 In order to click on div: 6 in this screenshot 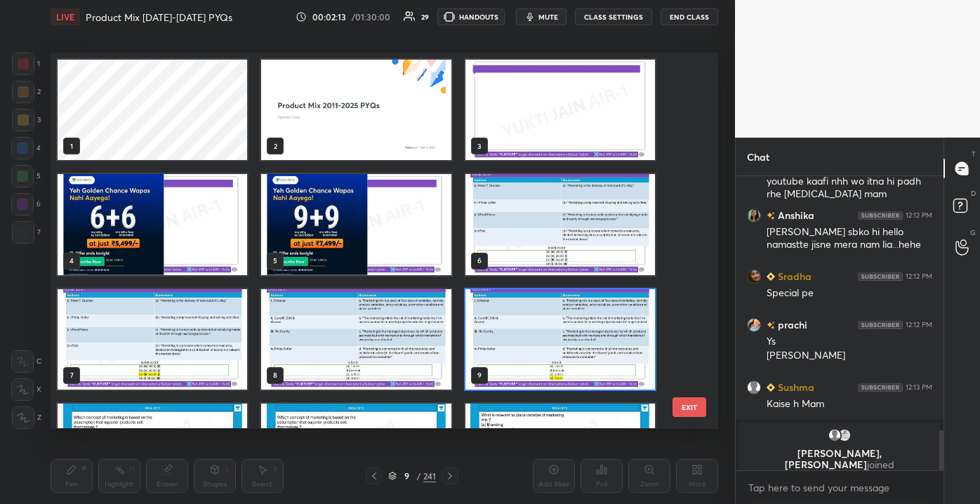, I will do `click(26, 204)`.